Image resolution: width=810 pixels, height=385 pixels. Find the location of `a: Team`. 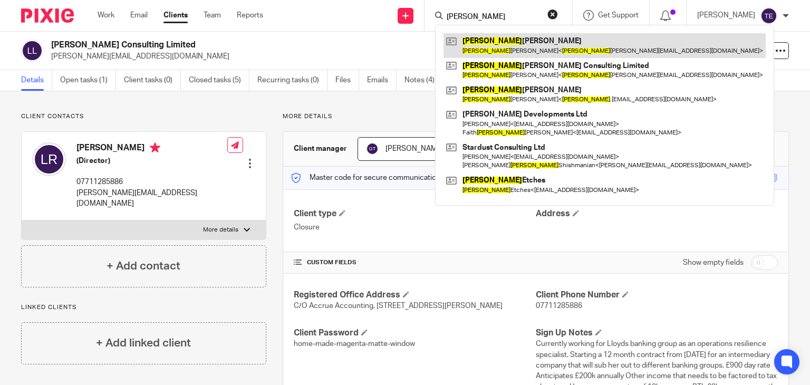

a: Team is located at coordinates (212, 15).